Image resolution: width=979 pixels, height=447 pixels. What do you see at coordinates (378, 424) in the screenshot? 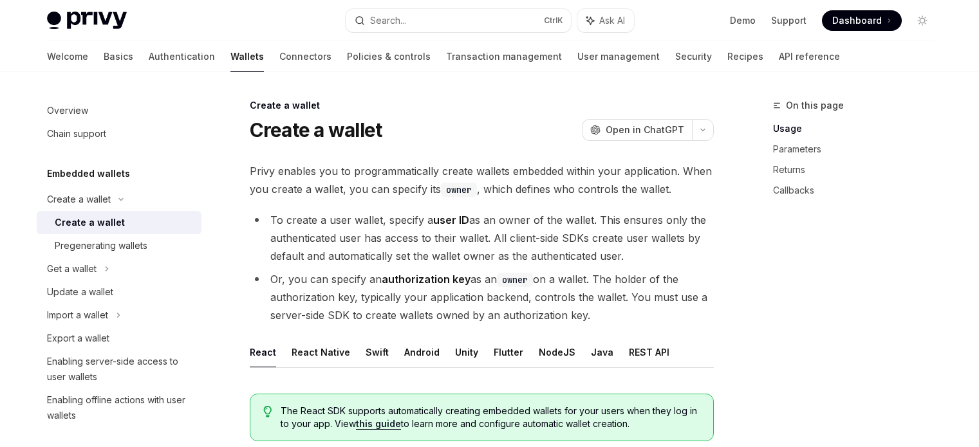
I see `a: this guide` at bounding box center [378, 424].